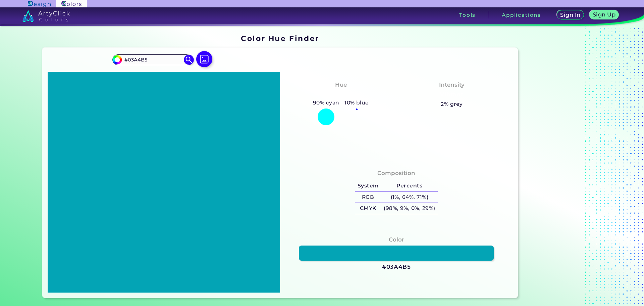  I want to click on input: type color.., so click(153, 59).